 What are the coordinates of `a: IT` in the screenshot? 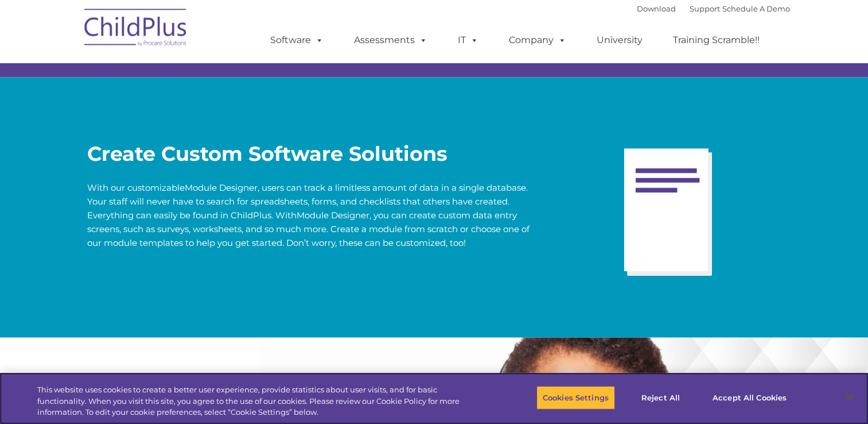 It's located at (468, 40).